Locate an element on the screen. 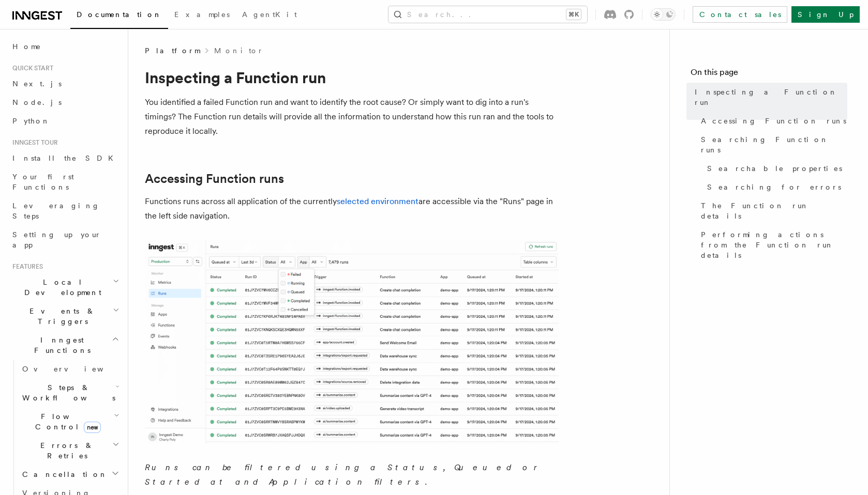 This screenshot has height=495, width=868. button: Errors & Retries is located at coordinates (70, 451).